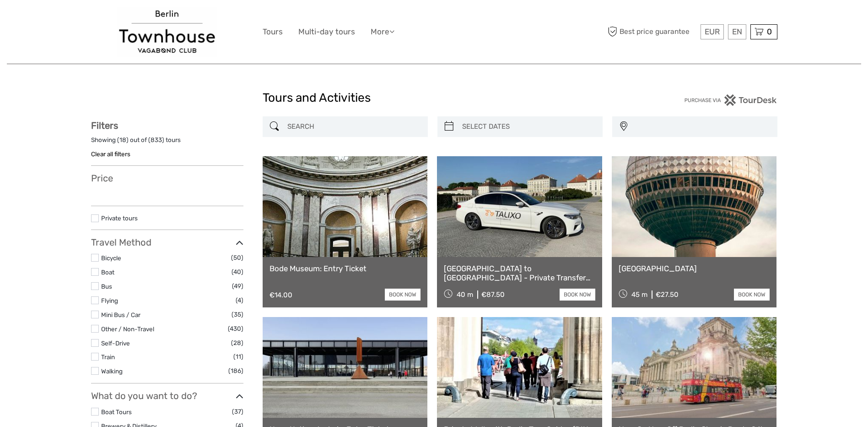 This screenshot has height=427, width=868. Describe the element at coordinates (238, 271) in the screenshot. I see `span: (40)` at that location.